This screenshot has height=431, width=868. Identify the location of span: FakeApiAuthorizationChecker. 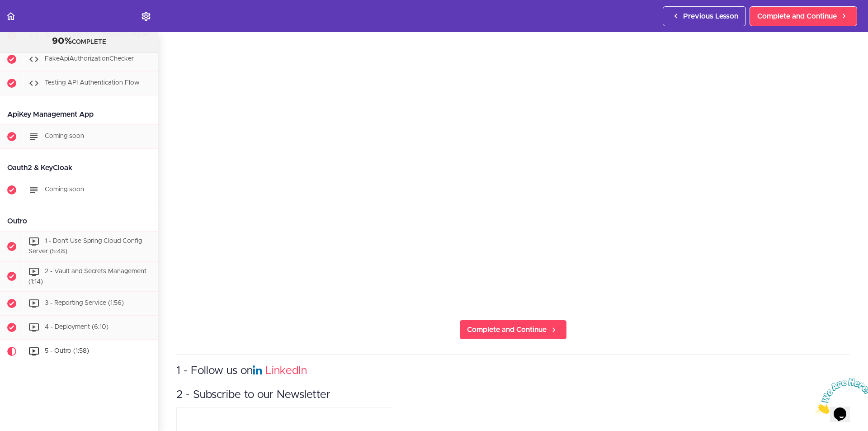
(89, 58).